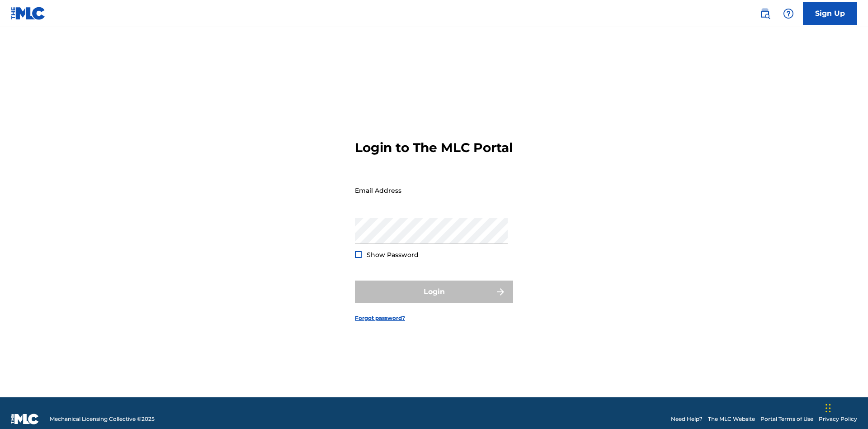  Describe the element at coordinates (830, 14) in the screenshot. I see `a: Sign Up` at that location.